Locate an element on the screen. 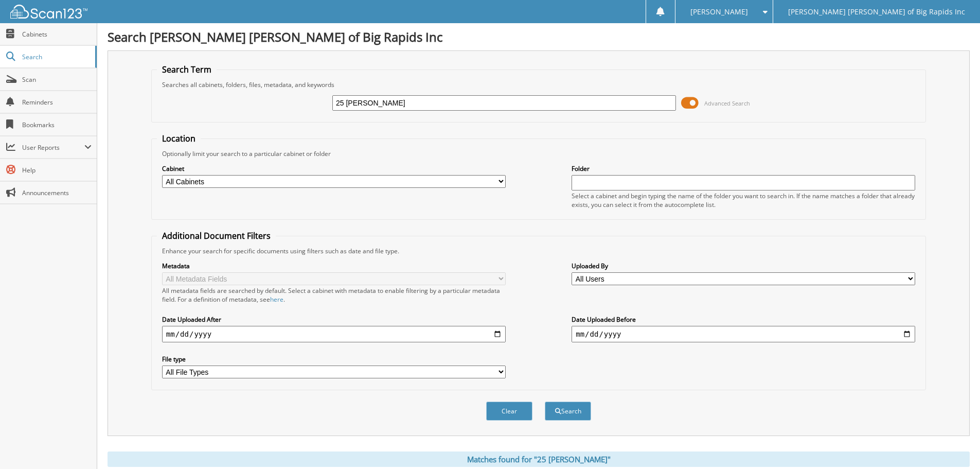  legend: Additional Document Filters is located at coordinates (216, 236).